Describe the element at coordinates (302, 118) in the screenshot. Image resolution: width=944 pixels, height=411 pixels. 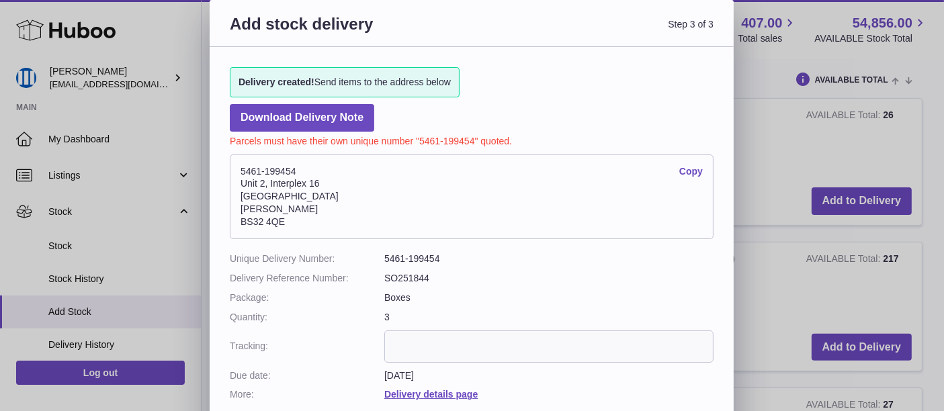
I see `a: Download Delivery Note` at that location.